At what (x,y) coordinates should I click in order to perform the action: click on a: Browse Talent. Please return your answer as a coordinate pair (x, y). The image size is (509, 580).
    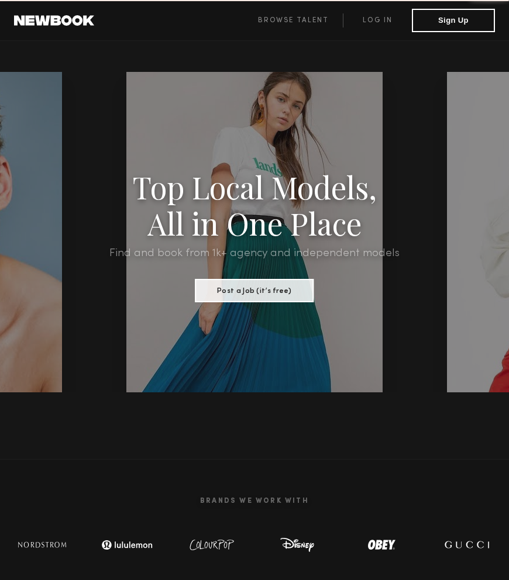
    Looking at the image, I should click on (293, 20).